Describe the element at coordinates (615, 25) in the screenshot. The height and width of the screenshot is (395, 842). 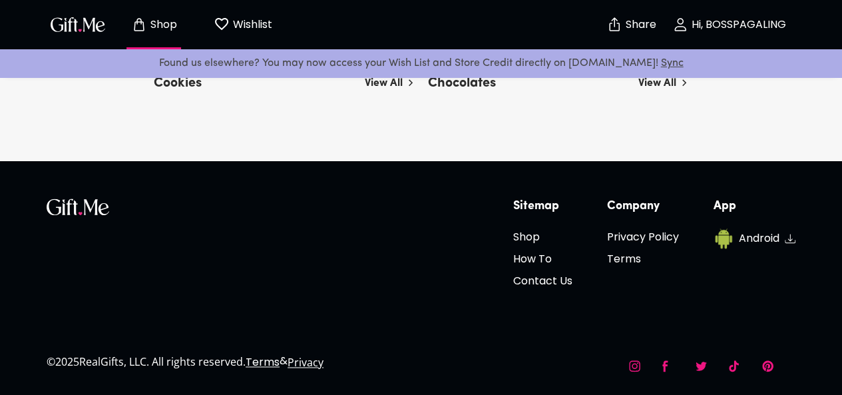
I see `img: secure` at that location.